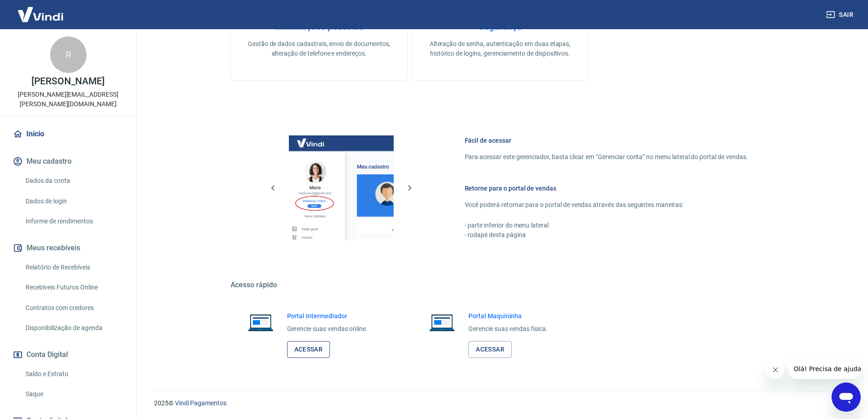 This screenshot has height=419, width=868. I want to click on img: Imagem da dashboard mostrando o botão de gerenciar conta na sidebar no lado esquerdo, so click(341, 188).